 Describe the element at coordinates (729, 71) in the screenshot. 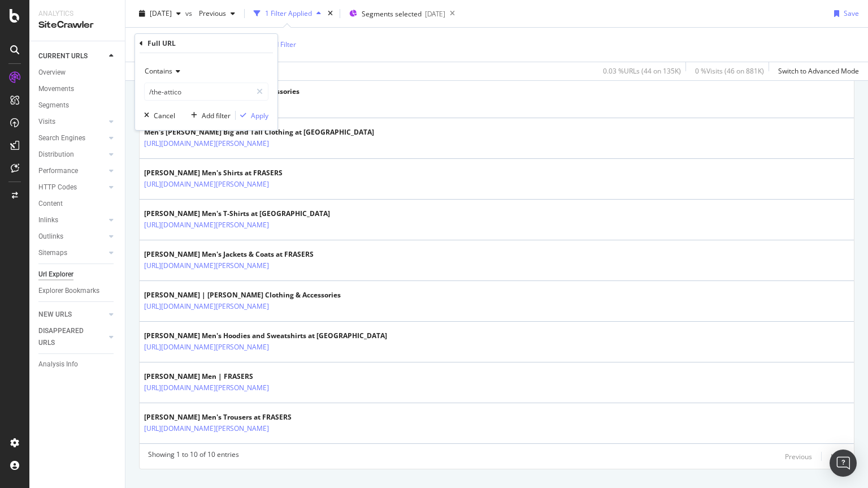

I see `div: 0 % Visits ( 46 on 881K )` at that location.